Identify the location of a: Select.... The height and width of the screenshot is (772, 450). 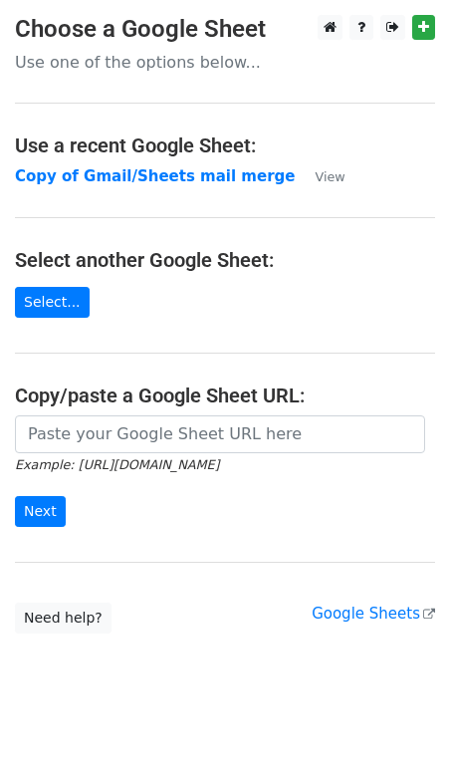
(52, 302).